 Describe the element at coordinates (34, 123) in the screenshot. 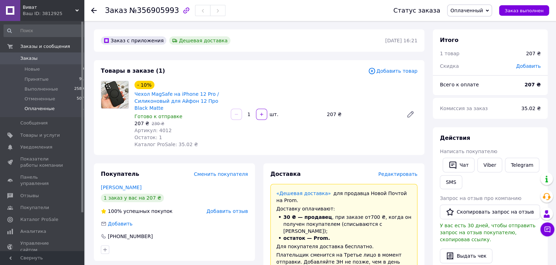

I see `span: Сообщения` at that location.